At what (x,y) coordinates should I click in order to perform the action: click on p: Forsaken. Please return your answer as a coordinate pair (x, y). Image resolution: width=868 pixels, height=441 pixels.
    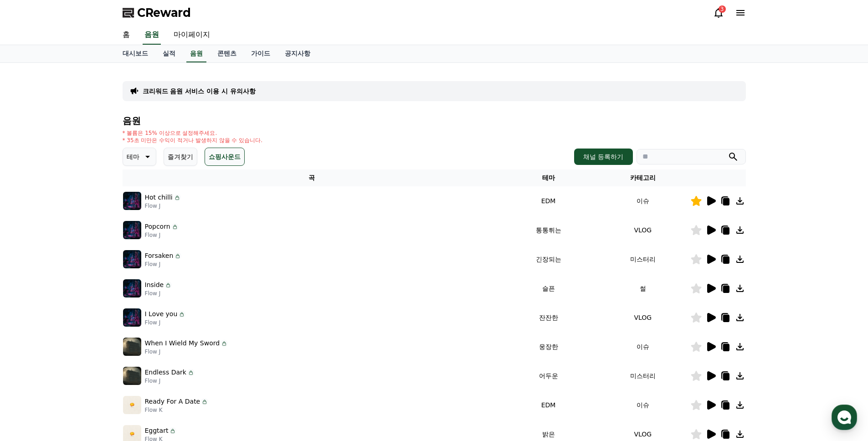
    Looking at the image, I should click on (159, 256).